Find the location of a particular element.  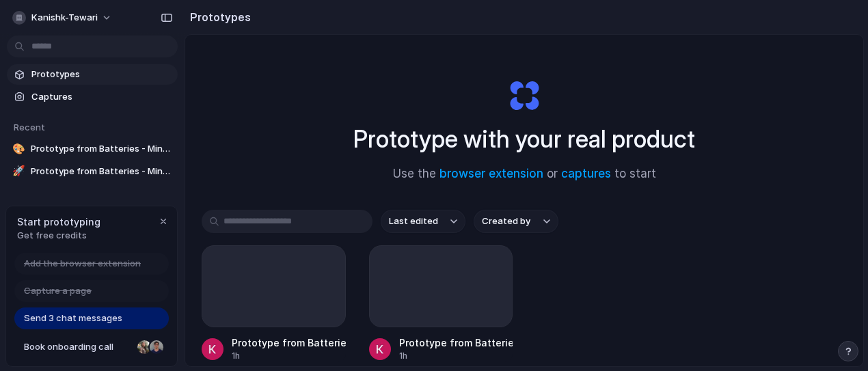

span: Captures is located at coordinates (102, 97).